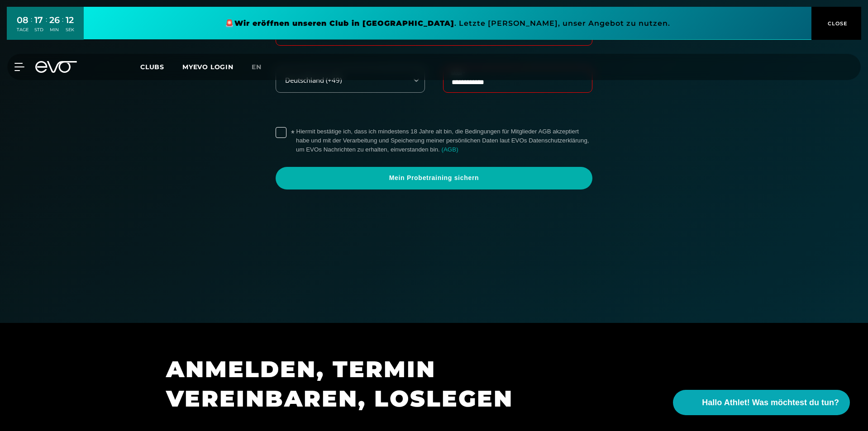 This screenshot has height=431, width=868. I want to click on span: Hallo Athlet! Was möchtest du tun?, so click(770, 403).